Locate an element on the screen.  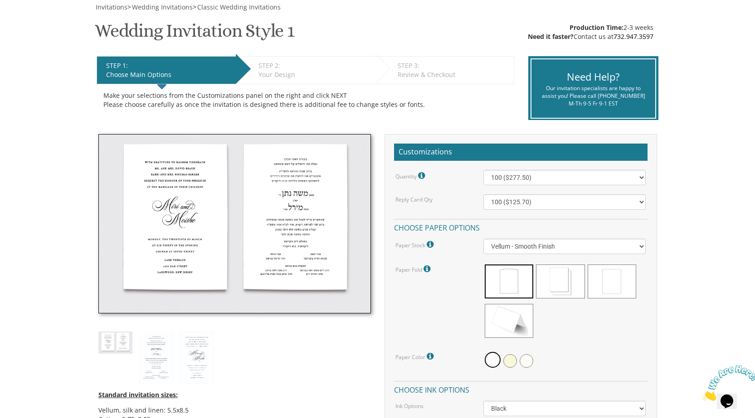
h1: Wedding Invitation Style 1 is located at coordinates (194, 34).